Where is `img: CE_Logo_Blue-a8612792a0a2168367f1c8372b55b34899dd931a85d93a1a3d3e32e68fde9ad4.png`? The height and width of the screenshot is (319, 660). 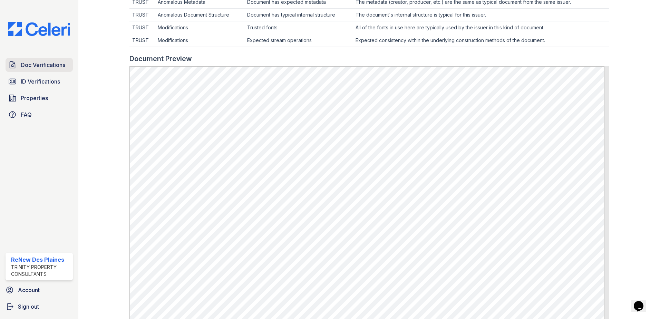
img: CE_Logo_Blue-a8612792a0a2168367f1c8372b55b34899dd931a85d93a1a3d3e32e68fde9ad4.png is located at coordinates (39, 29).